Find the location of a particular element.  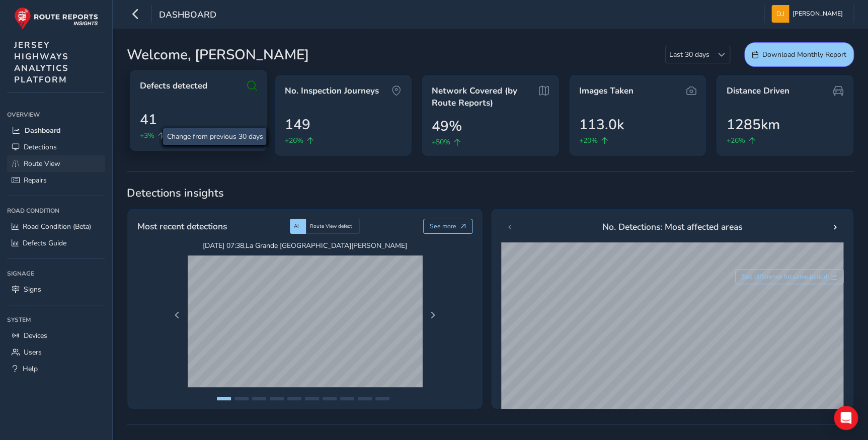

span: +20% is located at coordinates (589, 141).